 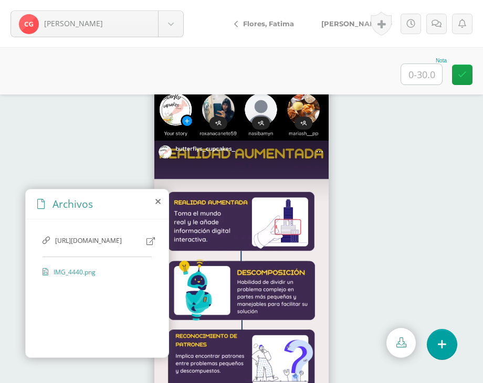 I want to click on i: close, so click(x=158, y=202).